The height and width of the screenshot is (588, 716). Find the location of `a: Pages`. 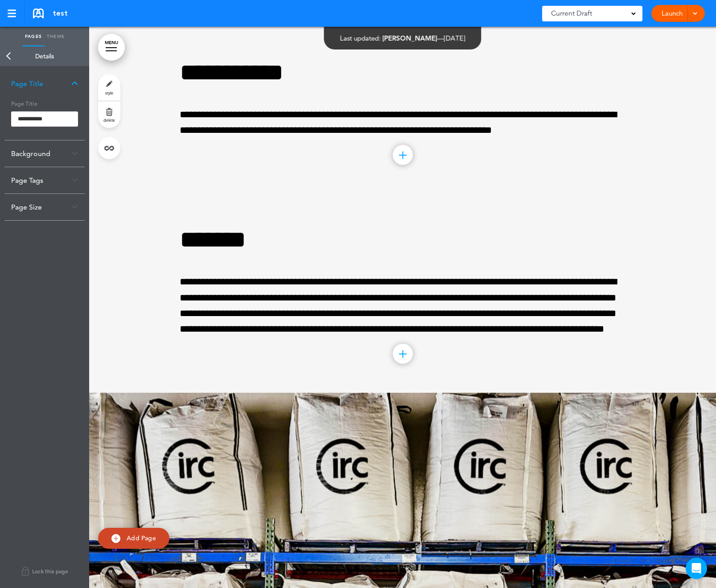

a: Pages is located at coordinates (33, 37).